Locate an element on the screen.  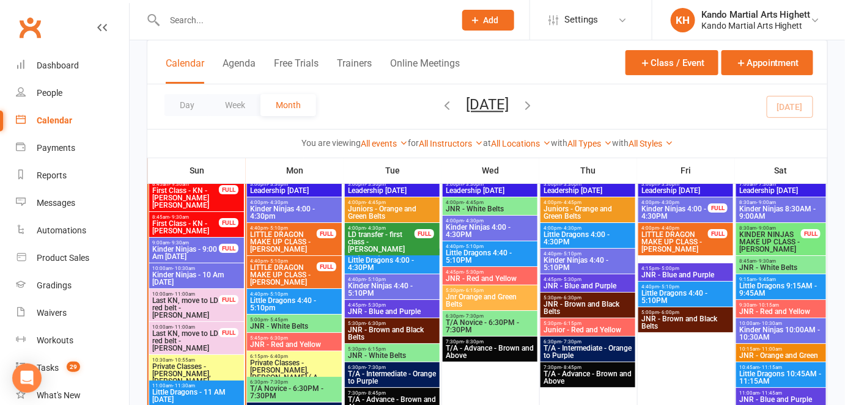
span: 10:15am is located at coordinates (781, 349).